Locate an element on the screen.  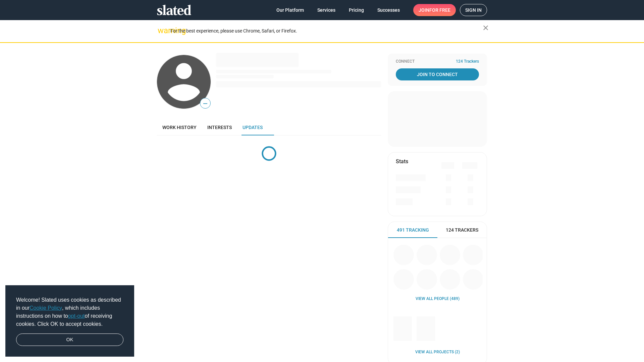
a: View all People (489) is located at coordinates (437, 299).